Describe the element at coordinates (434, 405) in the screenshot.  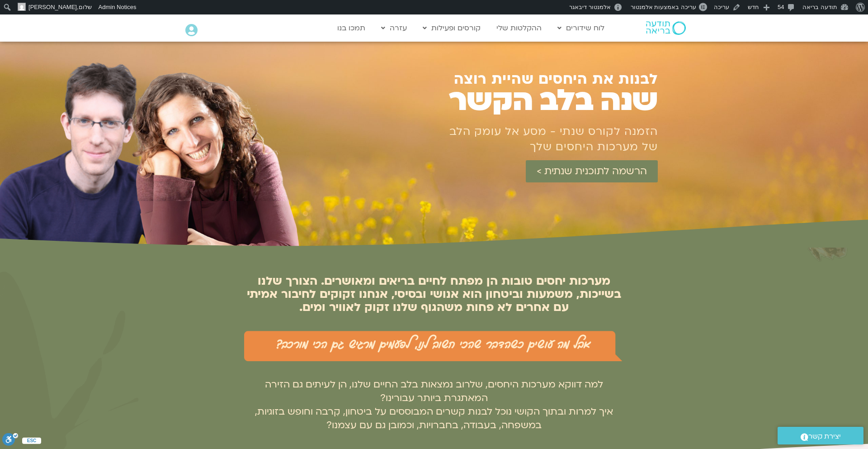
I see `p: למה דווקא מערכות היחסים, שלרוב נמצאות בלב החיים שלנו, הן לעיתים גם הזירה המאתגרת ביותר עבורינו? א...` at that location.